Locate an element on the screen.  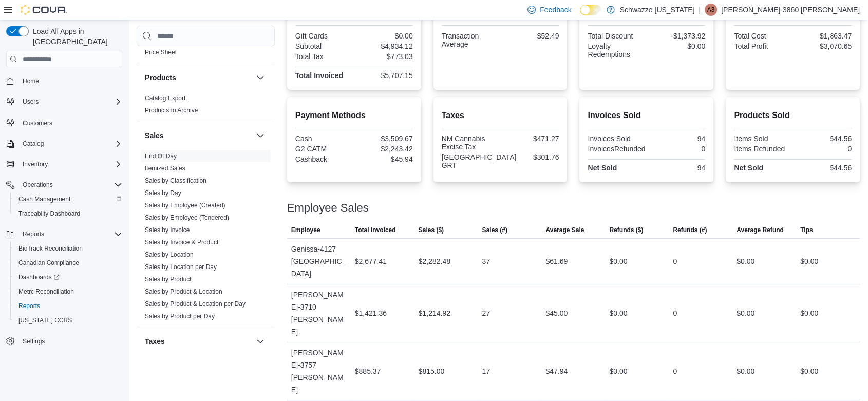
a: Sales by Product is located at coordinates (168, 279).